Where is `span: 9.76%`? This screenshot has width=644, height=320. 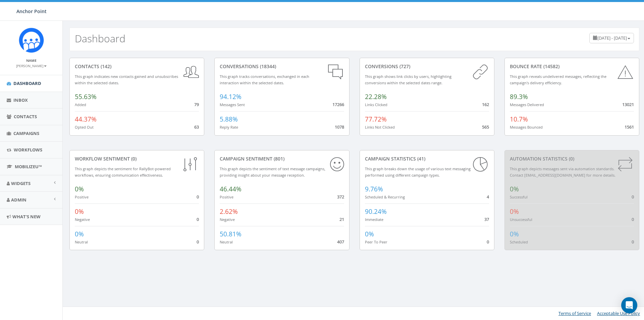
span: 9.76% is located at coordinates (374, 189).